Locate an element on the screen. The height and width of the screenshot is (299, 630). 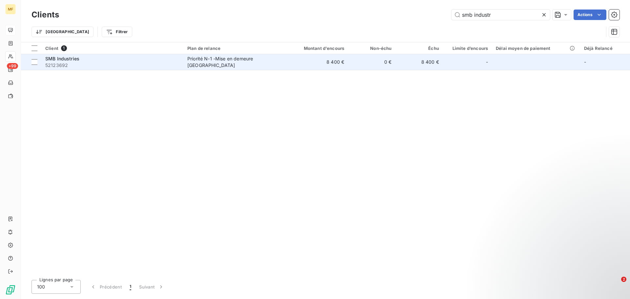
div: Plan de relance is located at coordinates (234, 48).